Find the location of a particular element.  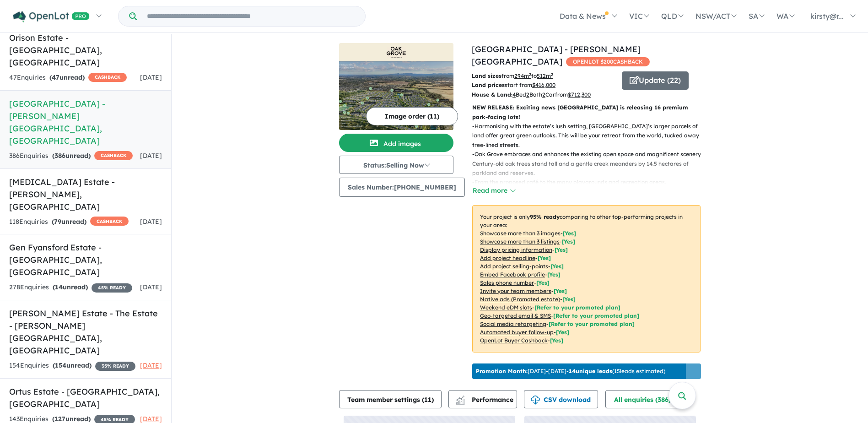

u: Add project selling-points is located at coordinates (514, 266).